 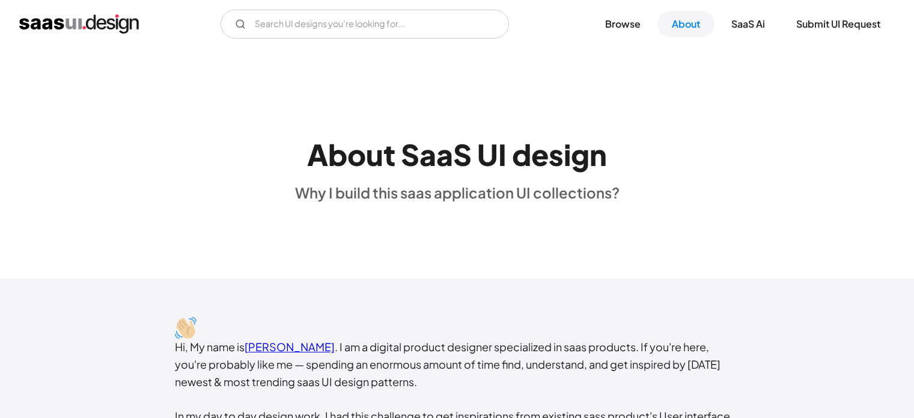 I want to click on input: Search UI designs you're looking for..., so click(x=365, y=24).